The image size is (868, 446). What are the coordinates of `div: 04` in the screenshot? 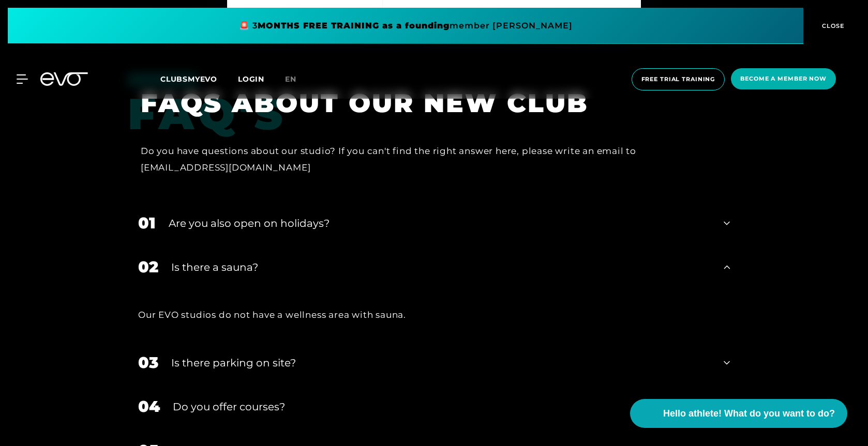 It's located at (149, 406).